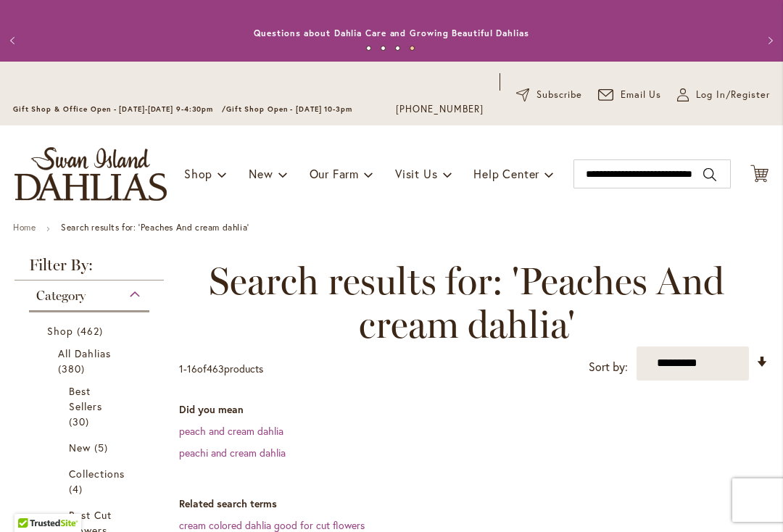 The height and width of the screenshot is (532, 783). I want to click on span: Visit Us, so click(416, 173).